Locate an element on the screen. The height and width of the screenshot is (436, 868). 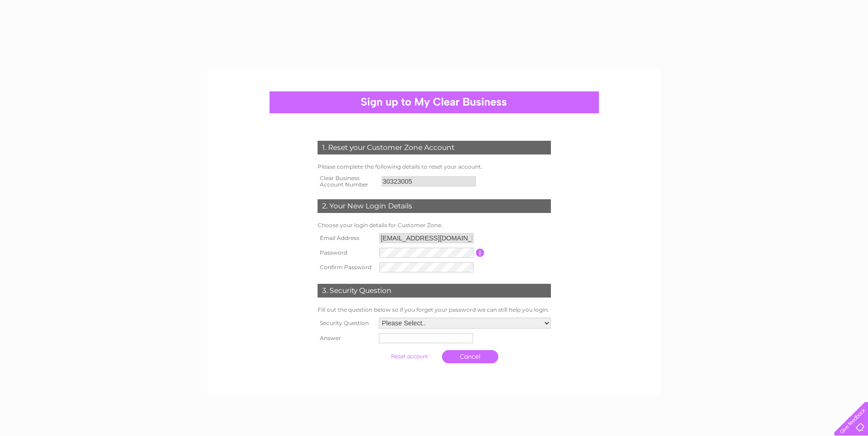
th: Email Address is located at coordinates (346, 238).